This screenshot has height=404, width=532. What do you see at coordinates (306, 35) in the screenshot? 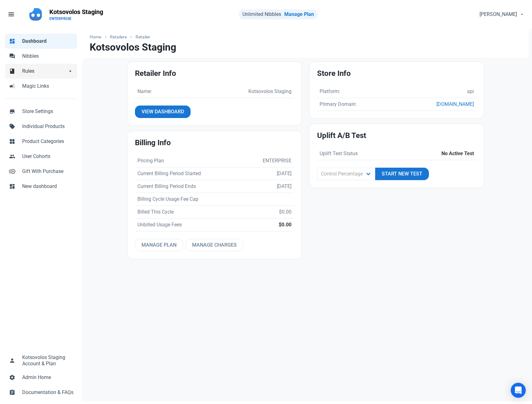
I see `nav: breadcrumbs` at bounding box center [306, 35].